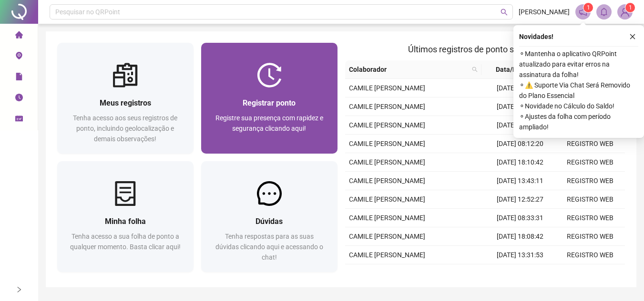 Image resolution: width=644 pixels, height=301 pixels. What do you see at coordinates (630, 7) in the screenshot?
I see `sup: Atualize o seu contato no menu Meus Dados` at bounding box center [630, 7].